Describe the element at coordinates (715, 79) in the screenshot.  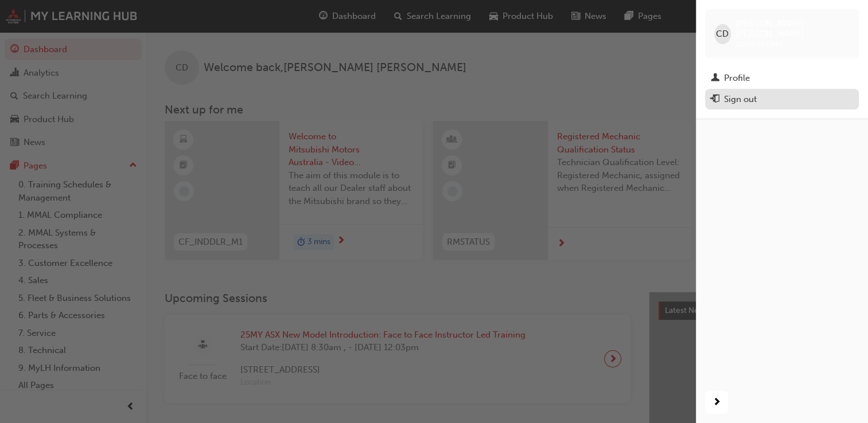
I see `span: man-icon` at that location.